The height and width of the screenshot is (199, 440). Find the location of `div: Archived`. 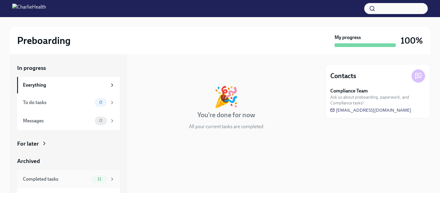

div: Archived is located at coordinates (68, 161).